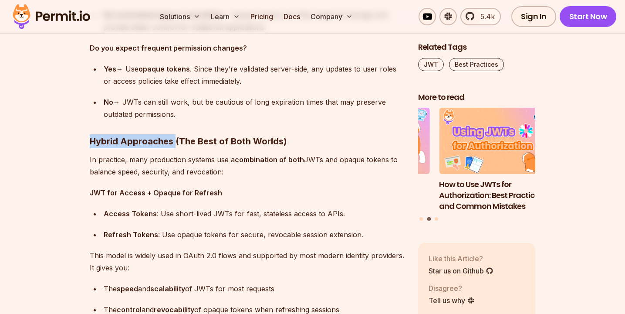 The width and height of the screenshot is (625, 314). Describe the element at coordinates (180, 17) in the screenshot. I see `button: Solutions` at that location.